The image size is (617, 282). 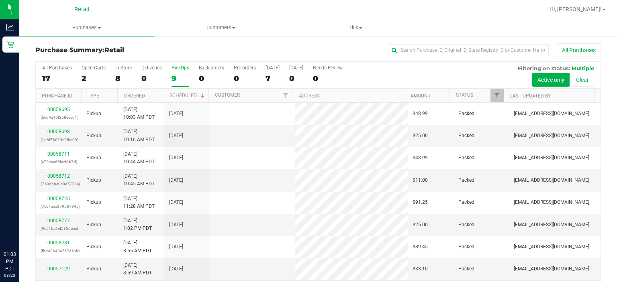 I want to click on a: Purchase ID, so click(x=57, y=96).